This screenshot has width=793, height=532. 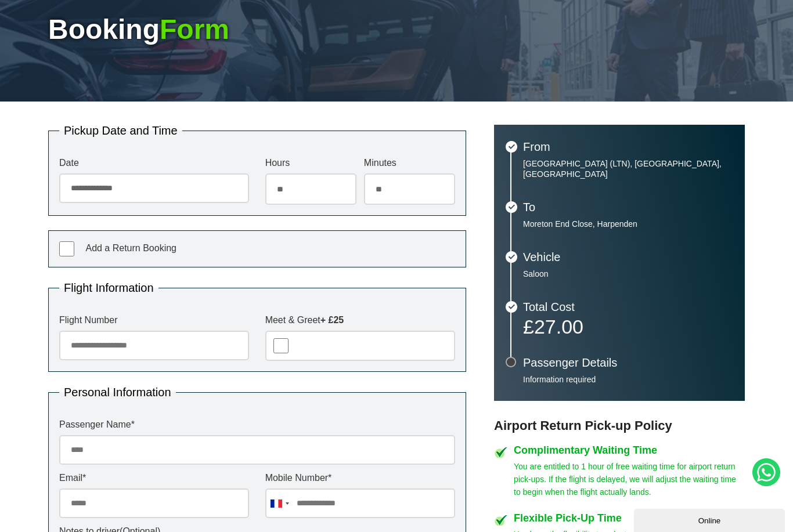 What do you see at coordinates (154, 320) in the screenshot?
I see `label: Flight Number` at bounding box center [154, 320].